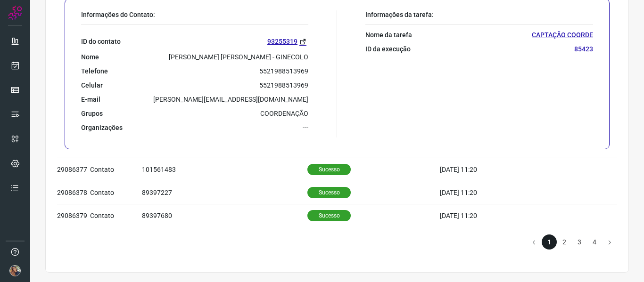 The width and height of the screenshot is (644, 282). I want to click on p: E-mail, so click(90, 99).